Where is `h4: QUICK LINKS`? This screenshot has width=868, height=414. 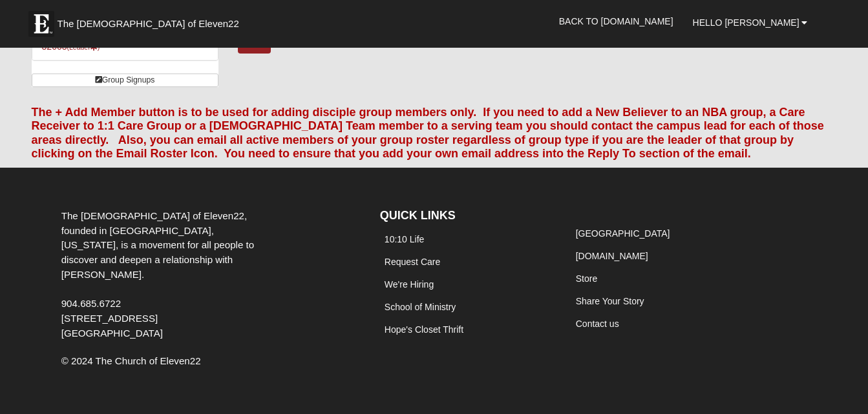
h4: QUICK LINKS is located at coordinates (466, 217).